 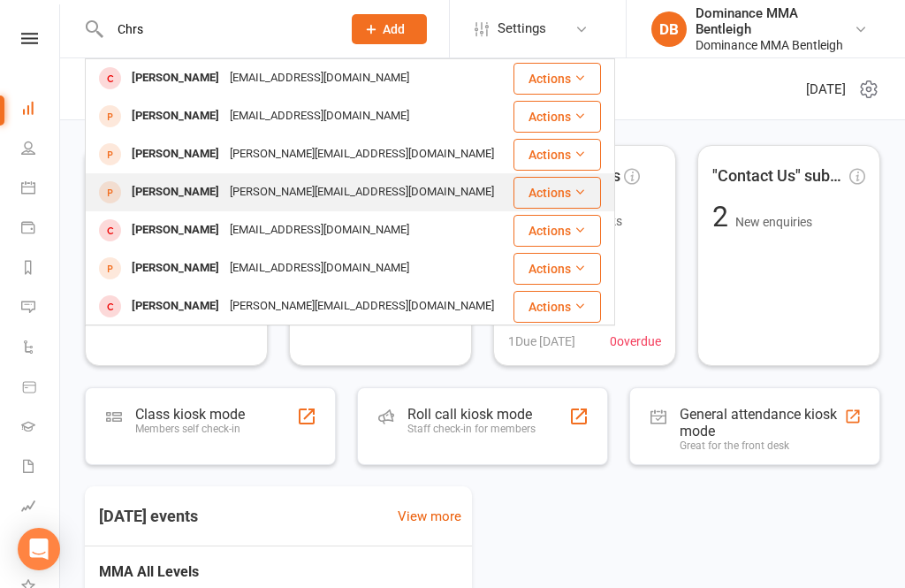 What do you see at coordinates (725, 217) in the screenshot?
I see `span: 2` at bounding box center [725, 217].